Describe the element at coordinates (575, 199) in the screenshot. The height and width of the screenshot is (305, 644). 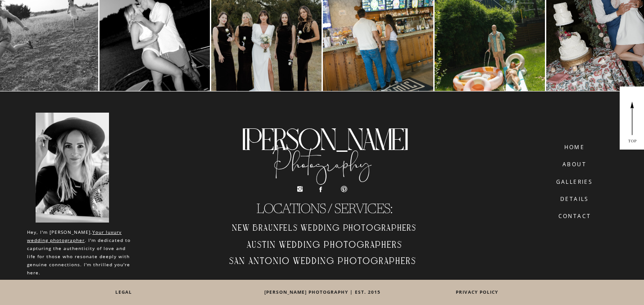
I see `a: details` at that location.